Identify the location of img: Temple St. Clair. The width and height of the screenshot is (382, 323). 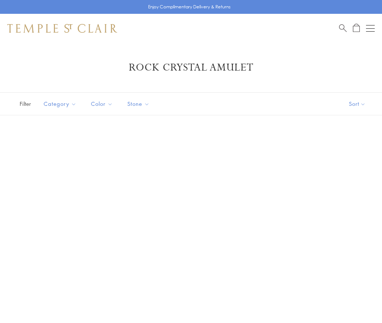
(62, 28).